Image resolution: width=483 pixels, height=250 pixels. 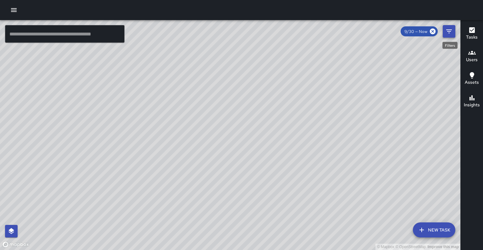 What do you see at coordinates (450, 46) in the screenshot?
I see `div: Filters` at bounding box center [450, 46].